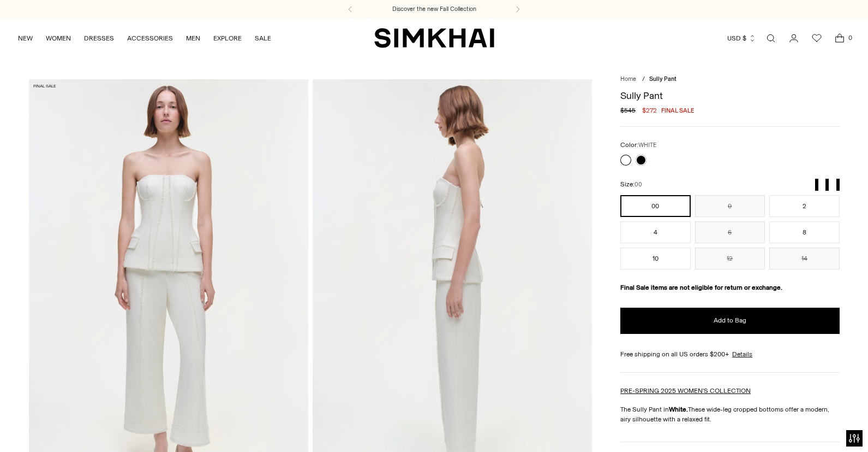  I want to click on span: Sully Pant, so click(663, 78).